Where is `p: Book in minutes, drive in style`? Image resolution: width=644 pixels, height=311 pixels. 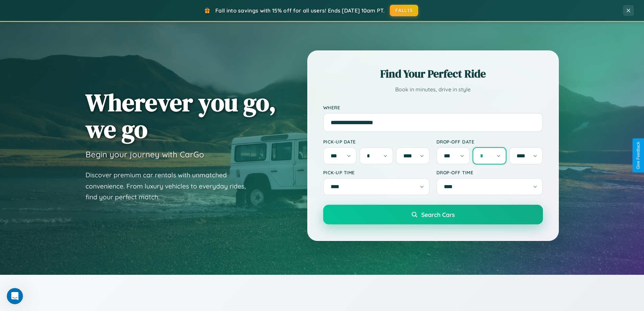
p: Book in minutes, drive in style is located at coordinates (433, 89).